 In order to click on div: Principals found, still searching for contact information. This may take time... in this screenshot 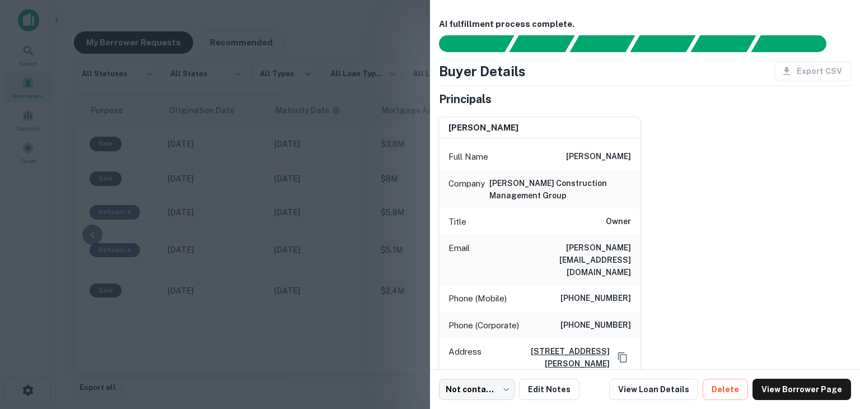, I will do `click(723, 44)`.